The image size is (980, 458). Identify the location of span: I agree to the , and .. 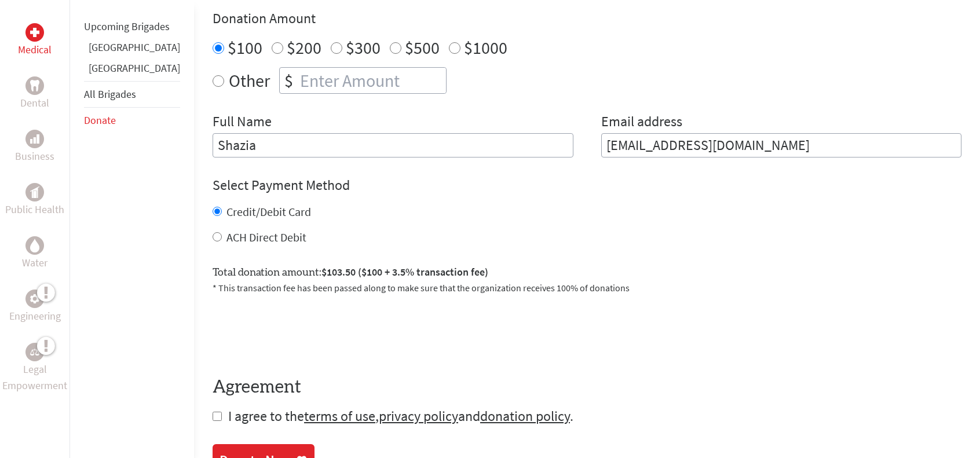
(400, 416).